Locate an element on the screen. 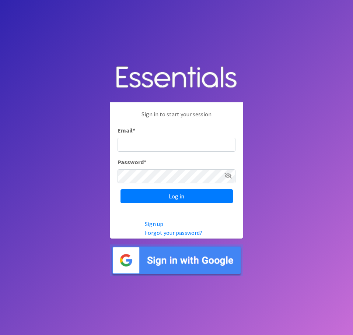 The image size is (353, 335). label: Password is located at coordinates (132, 162).